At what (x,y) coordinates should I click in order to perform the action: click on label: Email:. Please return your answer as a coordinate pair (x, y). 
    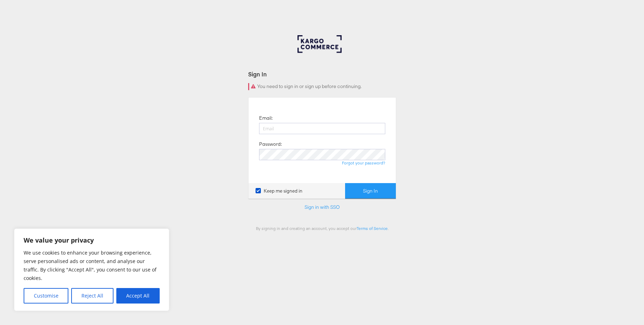
    Looking at the image, I should click on (266, 118).